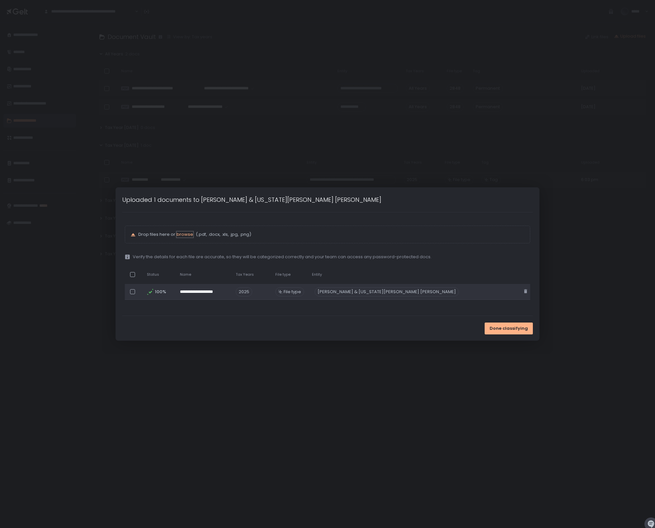  I want to click on span: (.pdf, .docx, .xls, .jpg, .png), so click(223, 235).